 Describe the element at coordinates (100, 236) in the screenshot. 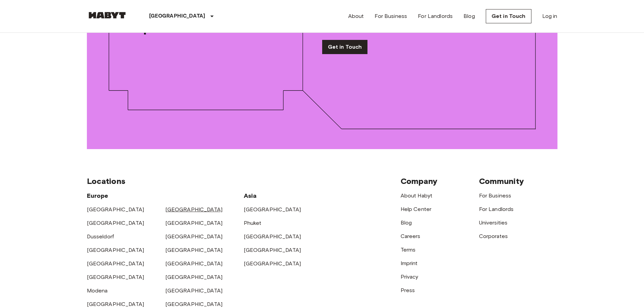

I see `a: Dusseldorf` at that location.